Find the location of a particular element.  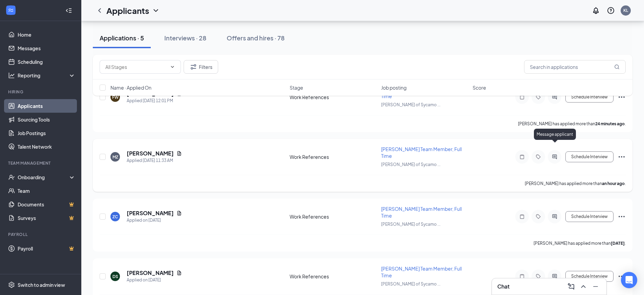

span: Score is located at coordinates (479, 87).